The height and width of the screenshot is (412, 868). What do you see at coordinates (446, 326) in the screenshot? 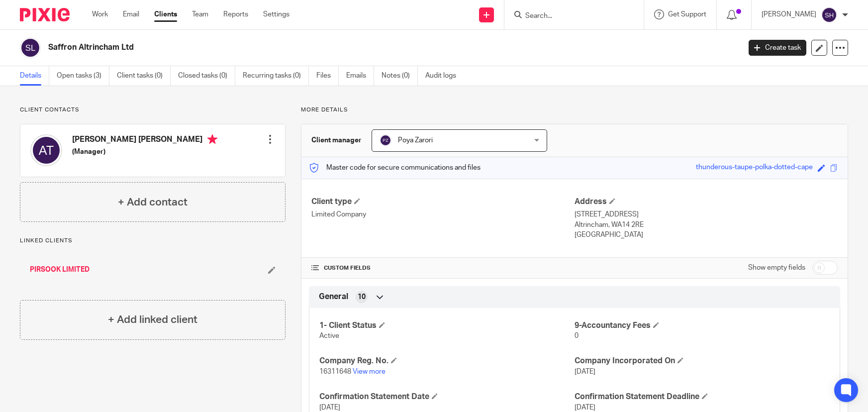
I see `h4: 1- Client Status` at bounding box center [446, 326].